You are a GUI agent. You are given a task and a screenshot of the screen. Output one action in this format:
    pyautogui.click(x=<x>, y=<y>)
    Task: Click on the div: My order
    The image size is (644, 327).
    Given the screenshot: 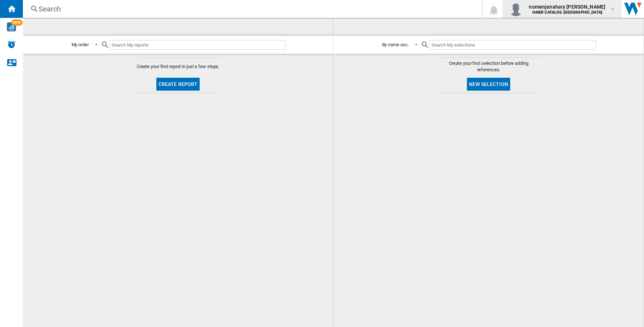 What is the action you would take?
    pyautogui.click(x=80, y=45)
    